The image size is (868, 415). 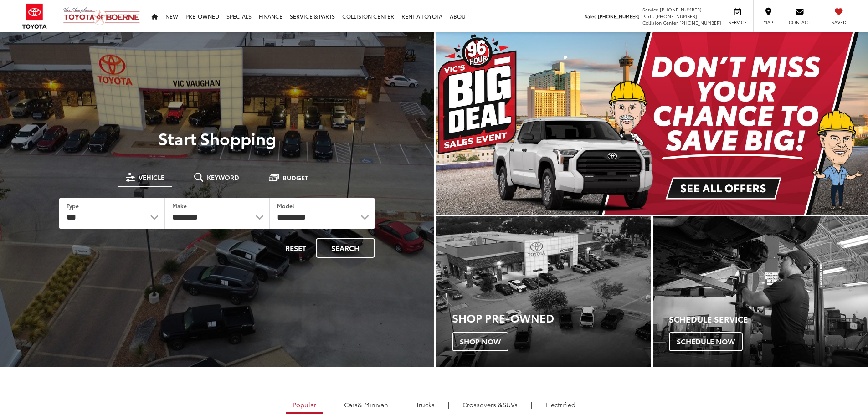 What do you see at coordinates (295, 178) in the screenshot?
I see `span: Budget` at bounding box center [295, 178].